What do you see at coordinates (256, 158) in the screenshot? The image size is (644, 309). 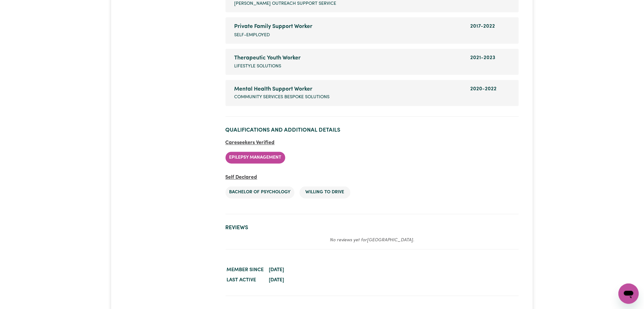 I see `li: Epilepsy Management` at bounding box center [256, 158].